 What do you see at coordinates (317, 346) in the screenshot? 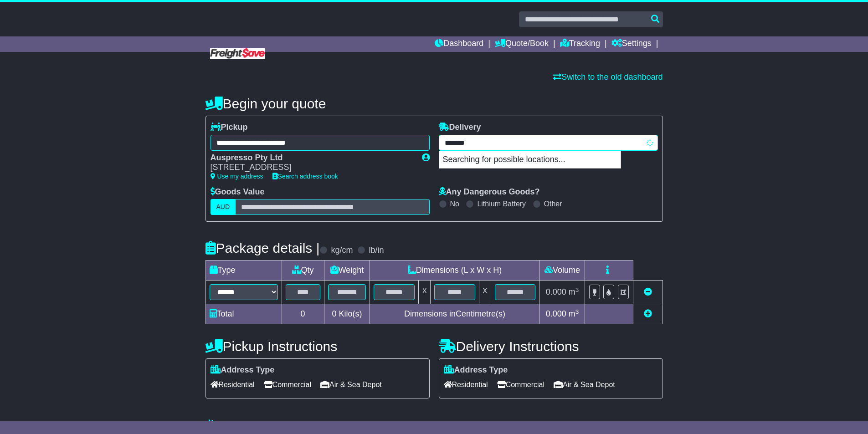
I see `h4: Pickup Instructions` at bounding box center [317, 346].